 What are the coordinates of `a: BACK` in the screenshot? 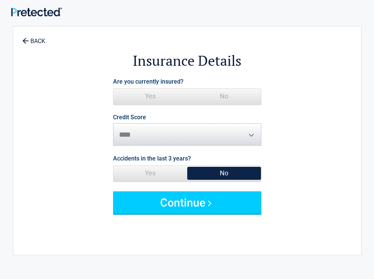 It's located at (34, 37).